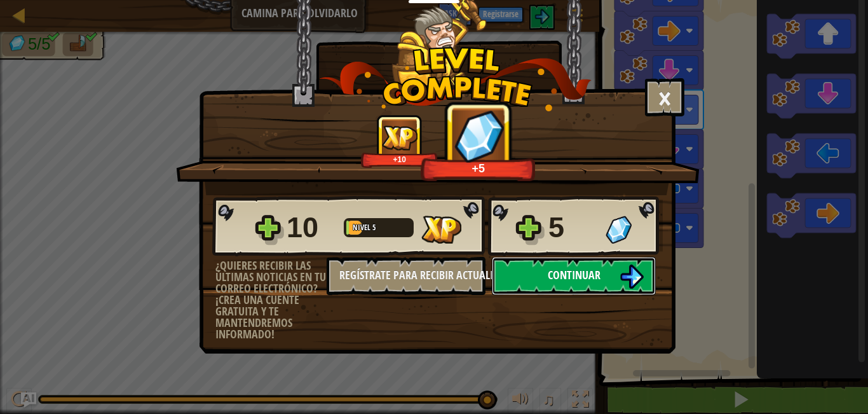 Image resolution: width=868 pixels, height=414 pixels. Describe the element at coordinates (574, 228) in the screenshot. I see `div: 5` at that location.